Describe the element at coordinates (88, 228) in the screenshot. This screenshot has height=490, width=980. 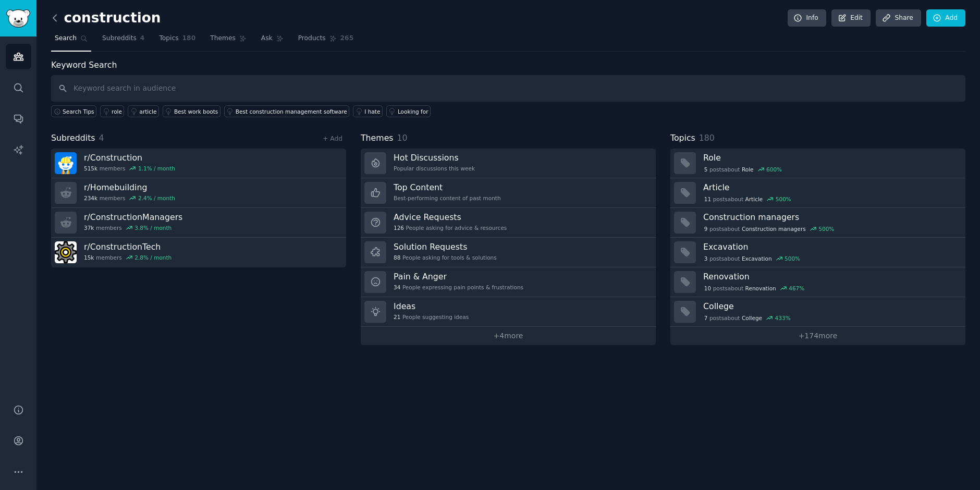
I see `span: 37k` at that location.